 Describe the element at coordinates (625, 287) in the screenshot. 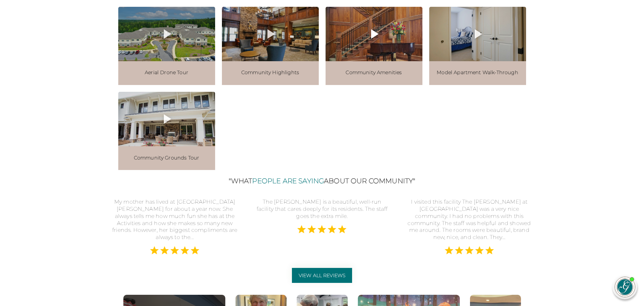

I see `img: avatar` at that location.